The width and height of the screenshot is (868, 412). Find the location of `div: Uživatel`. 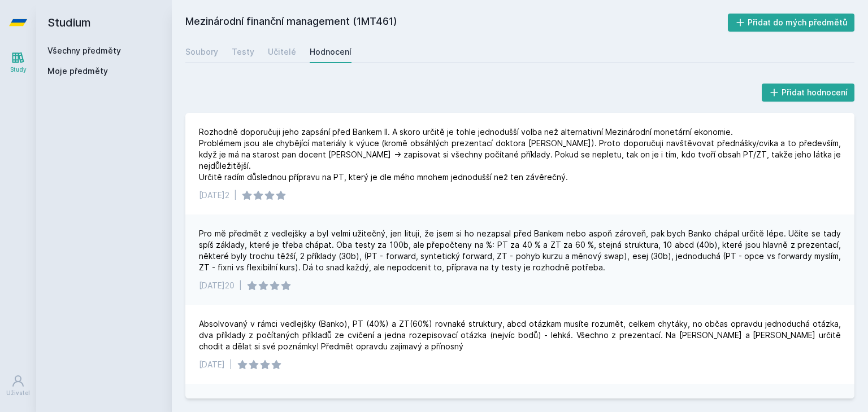

div: Uživatel is located at coordinates (18, 393).